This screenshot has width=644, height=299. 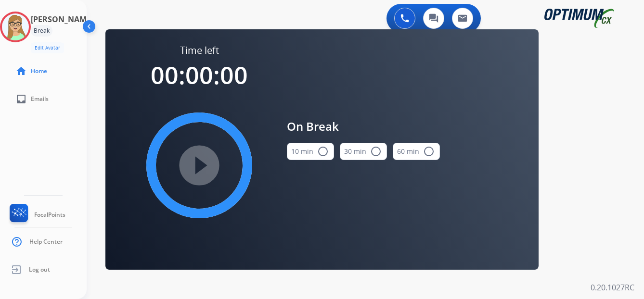 What do you see at coordinates (612, 288) in the screenshot?
I see `p: 0.20.1027RC` at bounding box center [612, 288].